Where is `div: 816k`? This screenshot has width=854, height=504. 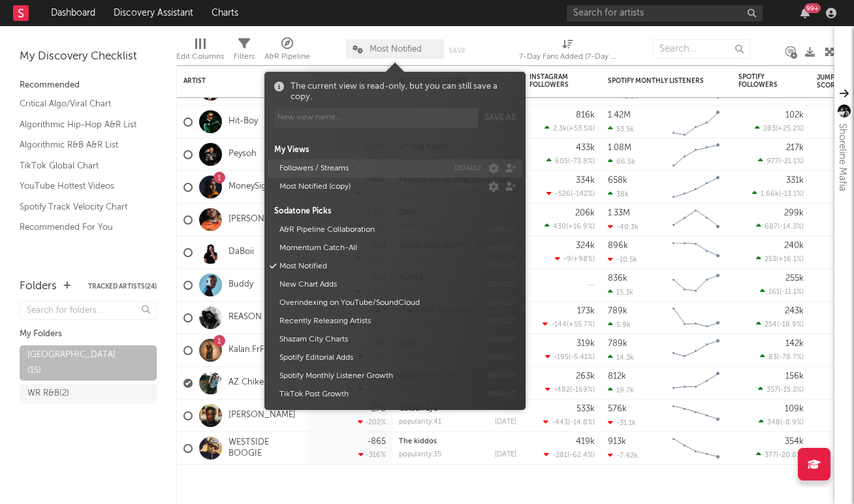 div: 816k is located at coordinates (585, 115).